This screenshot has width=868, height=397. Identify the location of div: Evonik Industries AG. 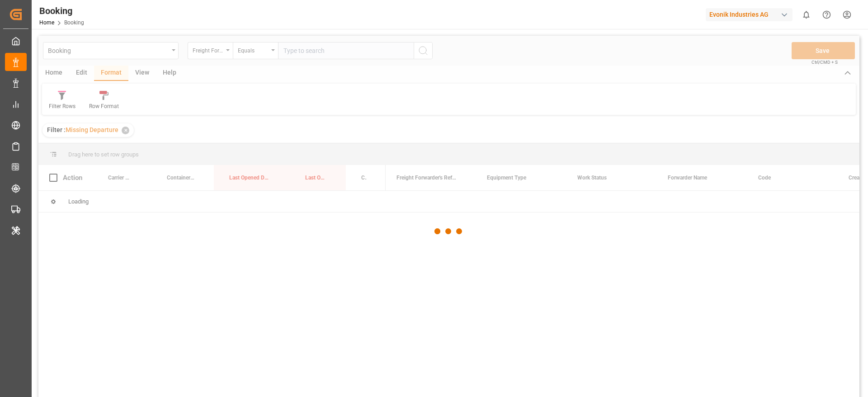
(750, 14).